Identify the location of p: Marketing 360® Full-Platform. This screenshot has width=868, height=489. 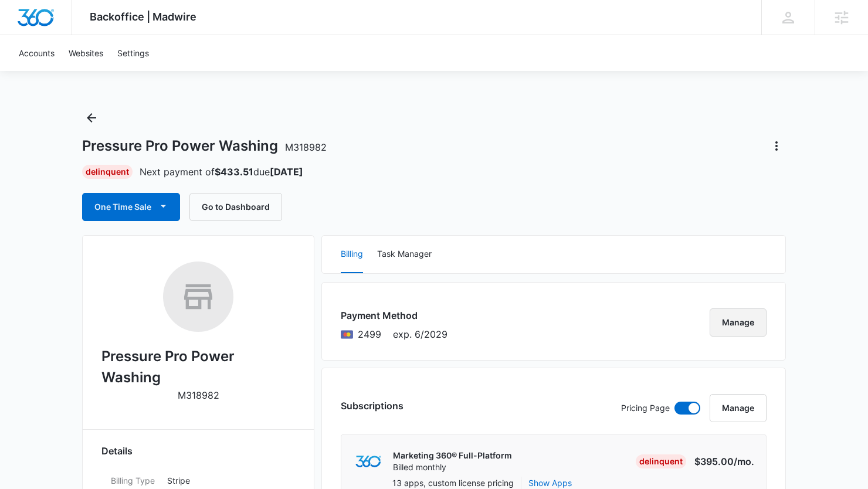
(452, 455).